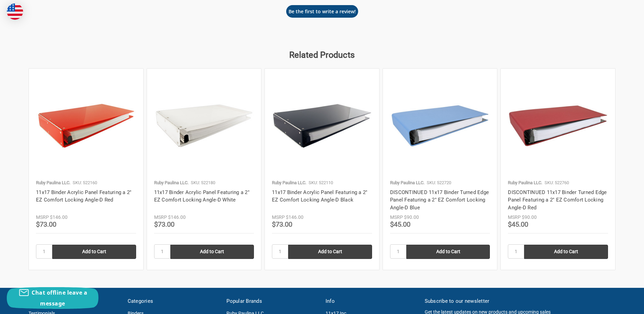 Image resolution: width=644 pixels, height=314 pixels. What do you see at coordinates (439, 183) in the screenshot?
I see `p: SKU: 522720` at bounding box center [439, 183].